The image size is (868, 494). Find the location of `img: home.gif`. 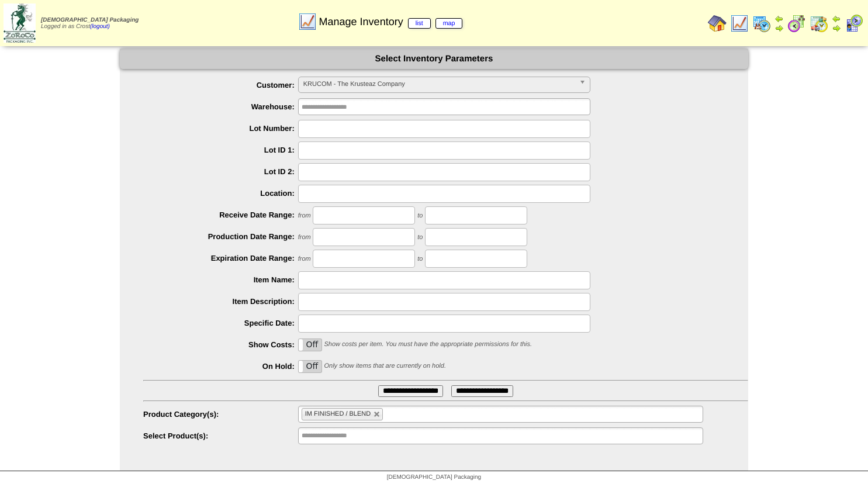

img: home.gif is located at coordinates (717, 23).